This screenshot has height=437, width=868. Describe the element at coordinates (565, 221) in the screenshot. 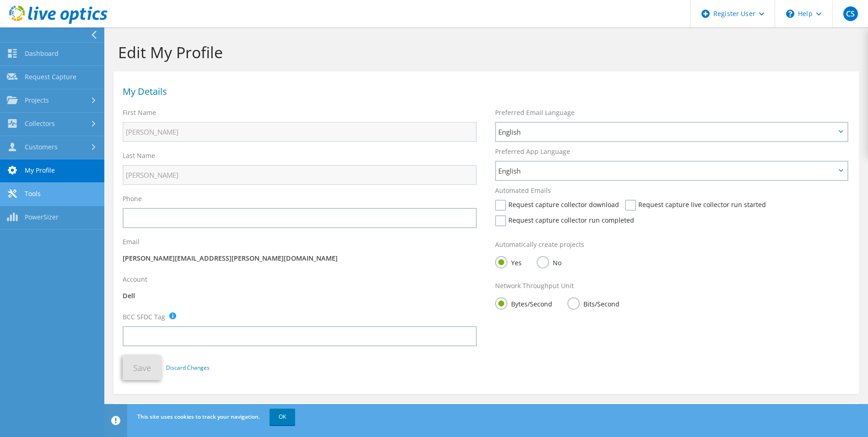

I see `label: Request capture collector run completed` at that location.